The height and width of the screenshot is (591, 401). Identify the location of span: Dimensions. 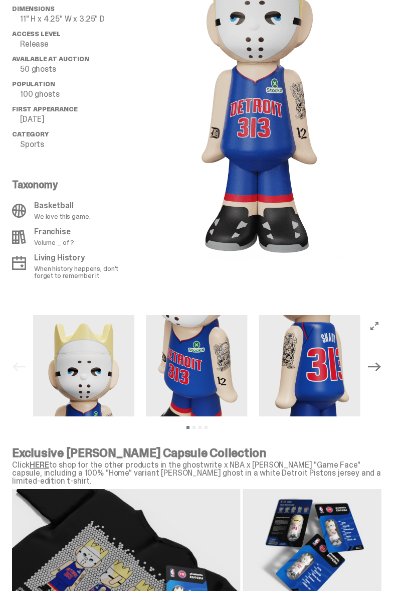
(33, 9).